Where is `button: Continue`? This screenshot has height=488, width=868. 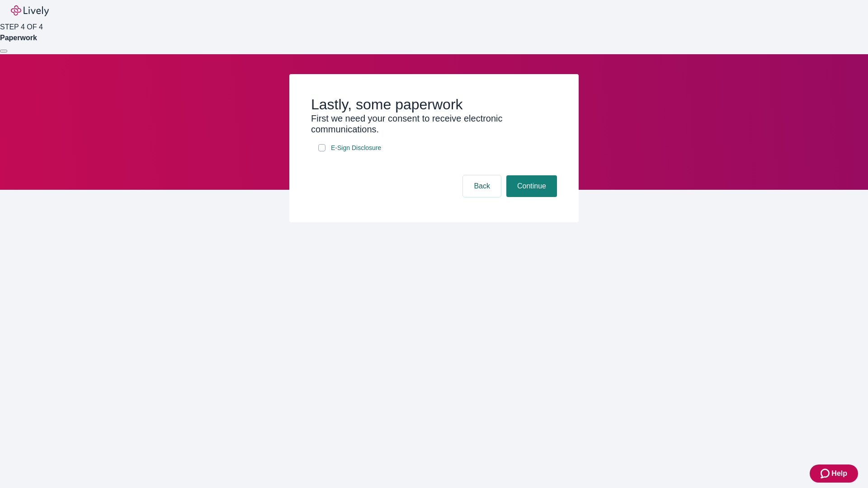 button: Continue is located at coordinates (532, 186).